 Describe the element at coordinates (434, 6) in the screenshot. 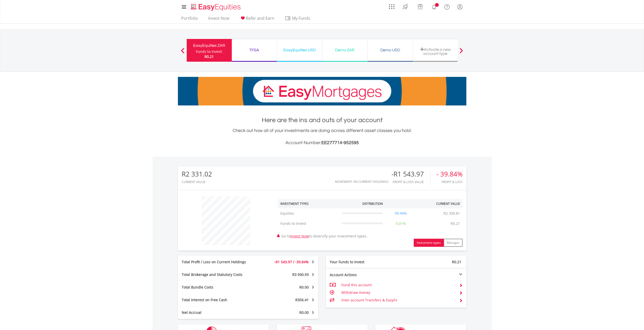

I see `a: Notifications` at that location.